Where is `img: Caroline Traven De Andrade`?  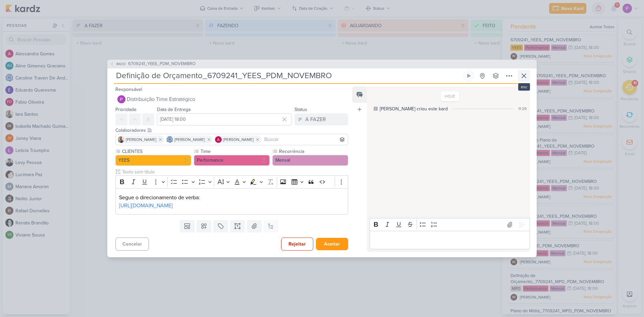
img: Caroline Traven De Andrade is located at coordinates (170, 140).